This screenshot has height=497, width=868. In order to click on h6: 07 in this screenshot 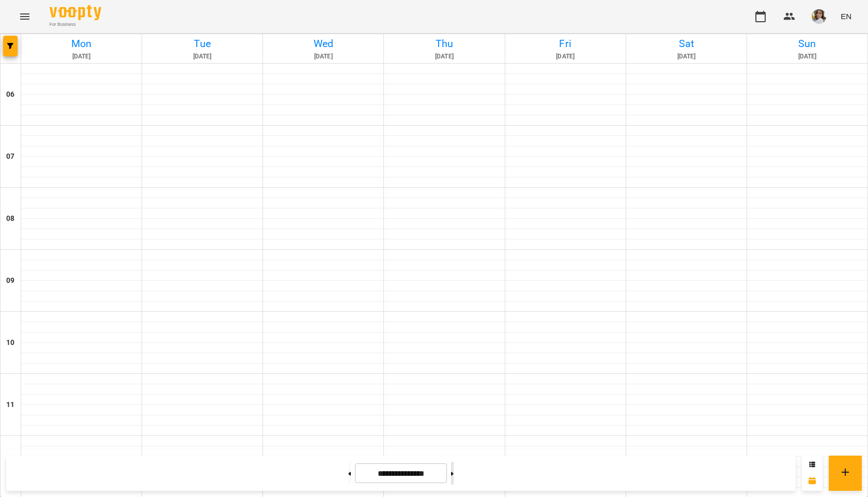, I will do `click(10, 157)`.